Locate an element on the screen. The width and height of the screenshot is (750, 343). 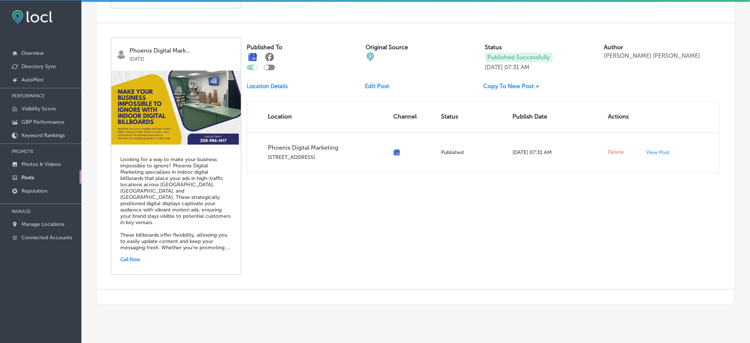
p: View Post is located at coordinates (658, 152).